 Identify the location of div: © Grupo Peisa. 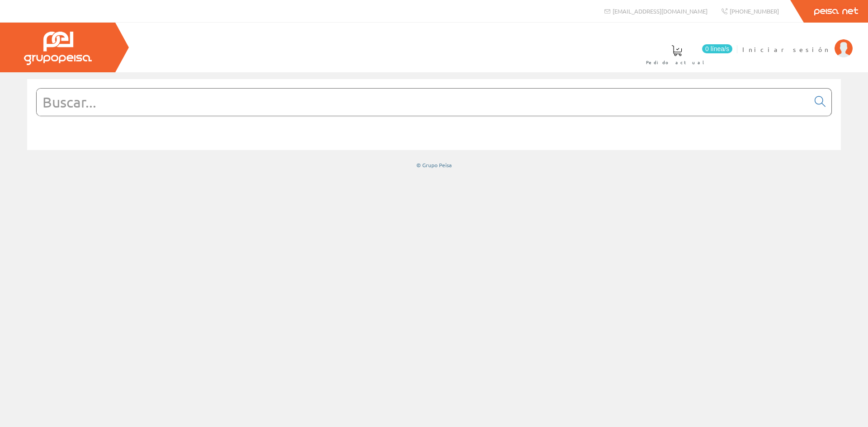
(434, 165).